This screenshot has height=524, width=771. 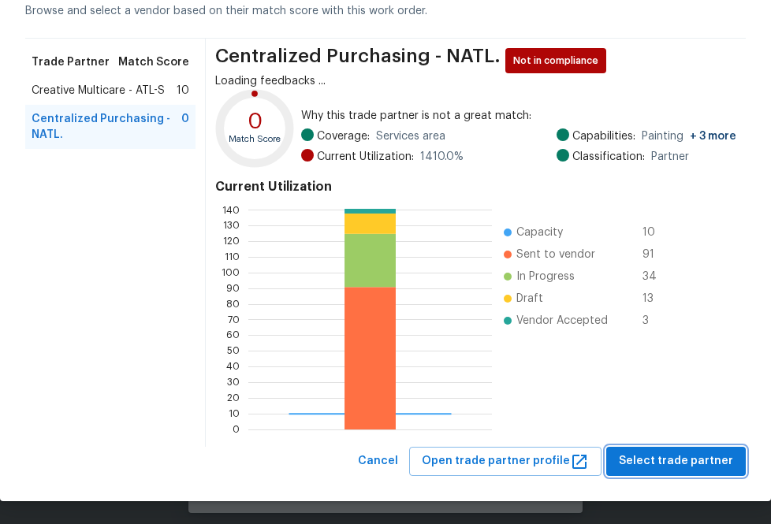 I want to click on span: Trade Partner, so click(x=70, y=62).